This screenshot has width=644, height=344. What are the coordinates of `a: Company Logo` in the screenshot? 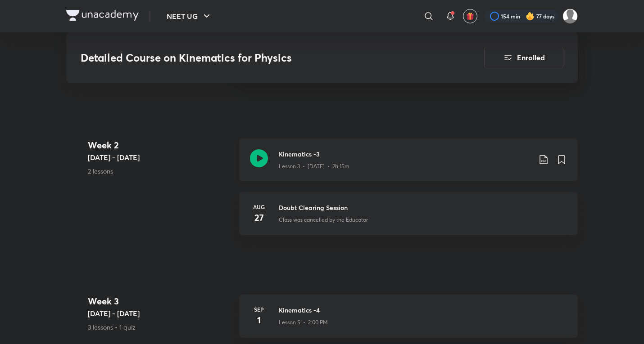 It's located at (103, 16).